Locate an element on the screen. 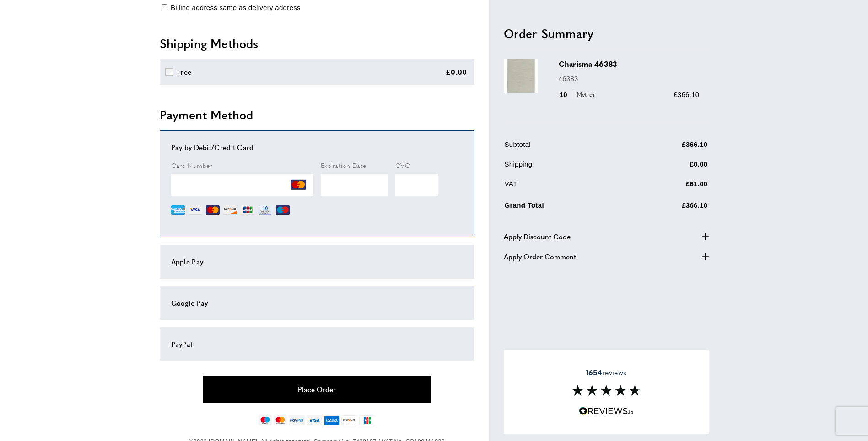  img: mastercard is located at coordinates (280, 420).